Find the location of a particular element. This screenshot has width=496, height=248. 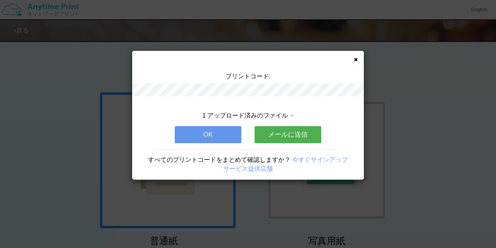

button: OK is located at coordinates (208, 135).